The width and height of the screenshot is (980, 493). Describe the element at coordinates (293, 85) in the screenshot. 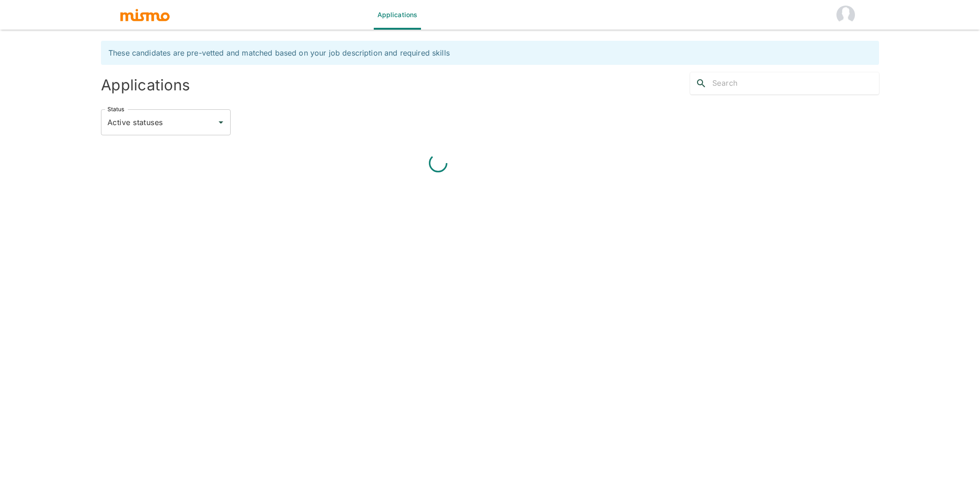

I see `h4: Applications` at that location.